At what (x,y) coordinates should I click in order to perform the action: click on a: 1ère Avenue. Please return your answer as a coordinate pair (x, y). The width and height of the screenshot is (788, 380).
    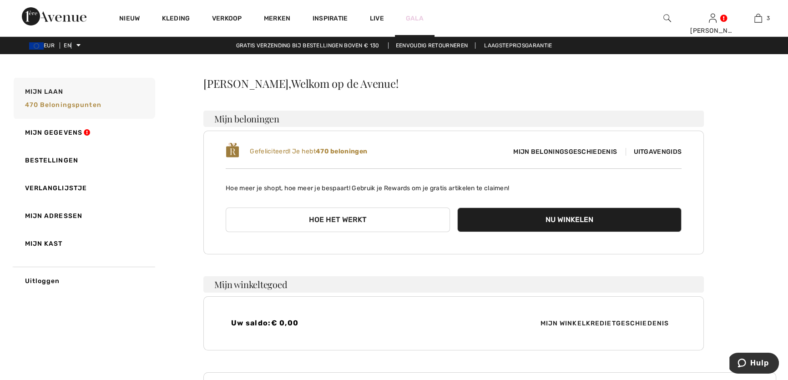
    Looking at the image, I should click on (54, 16).